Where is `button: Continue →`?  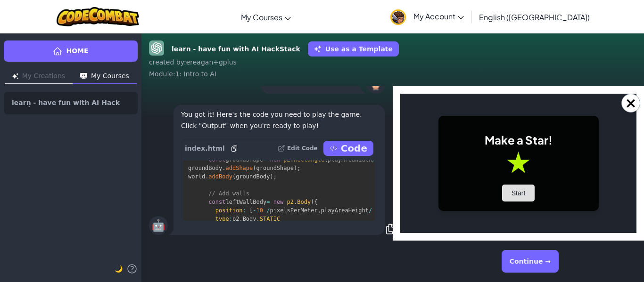
button: Continue → is located at coordinates (530, 261).